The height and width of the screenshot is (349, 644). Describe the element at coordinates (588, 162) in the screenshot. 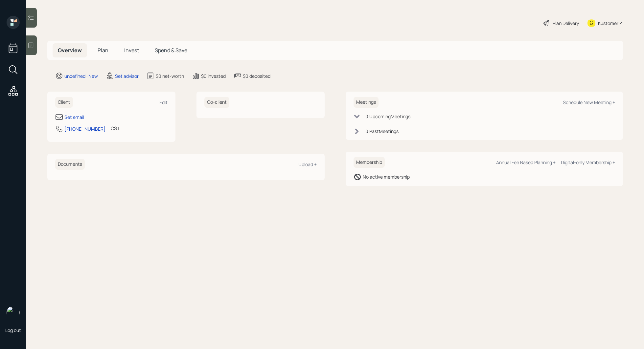

I see `div: Digital-only Membership +` at that location.